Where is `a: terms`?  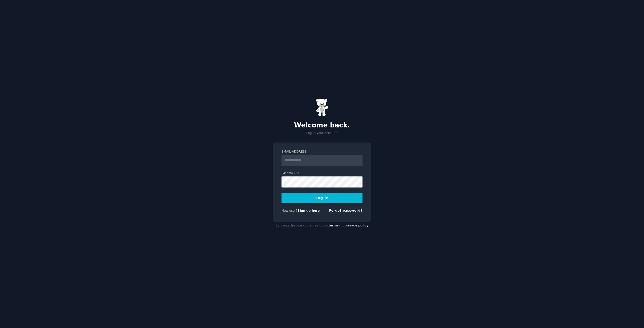
a: terms is located at coordinates (334, 226).